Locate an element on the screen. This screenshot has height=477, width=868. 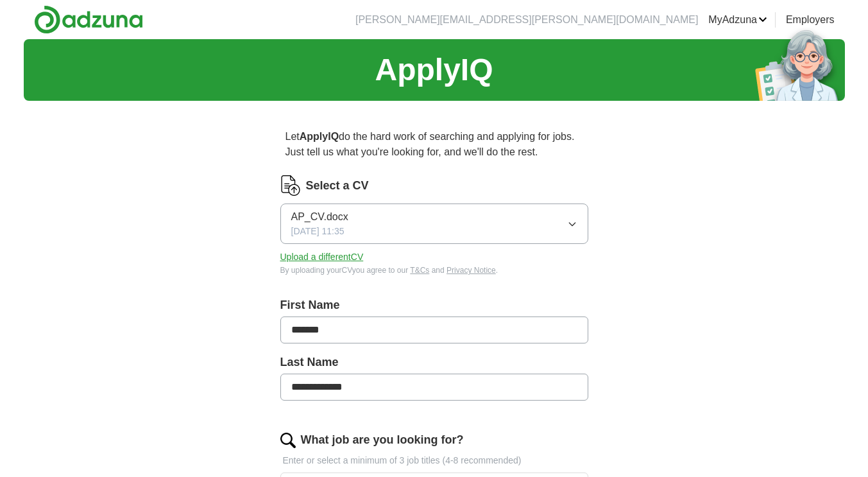
button: Upload a differentCV is located at coordinates (322, 257).